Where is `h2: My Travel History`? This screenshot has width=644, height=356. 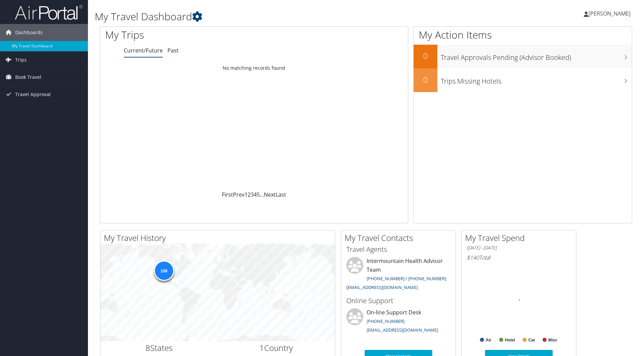 h2: My Travel History is located at coordinates (219, 238).